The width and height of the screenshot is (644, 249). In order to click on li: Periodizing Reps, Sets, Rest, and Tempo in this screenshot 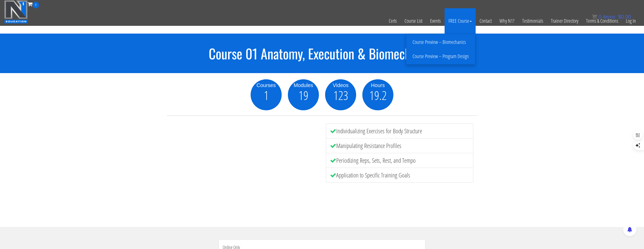, I will do `click(399, 161)`.